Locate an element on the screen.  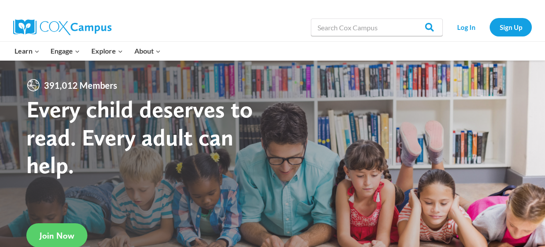
span: Learn is located at coordinates (27, 51).